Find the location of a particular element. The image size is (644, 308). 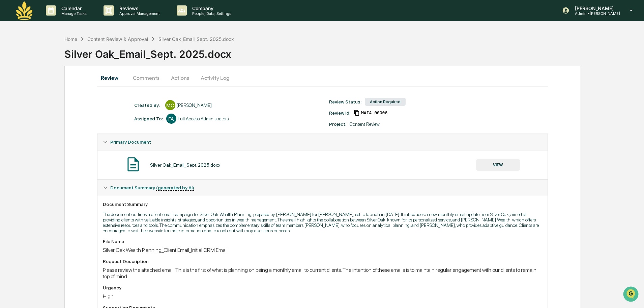

div: Document Summary is located at coordinates (322, 204).